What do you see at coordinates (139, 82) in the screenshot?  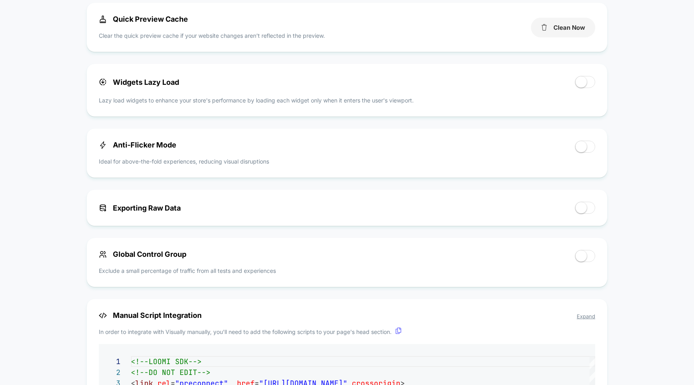 I see `span: Widgets Lazy Load` at bounding box center [139, 82].